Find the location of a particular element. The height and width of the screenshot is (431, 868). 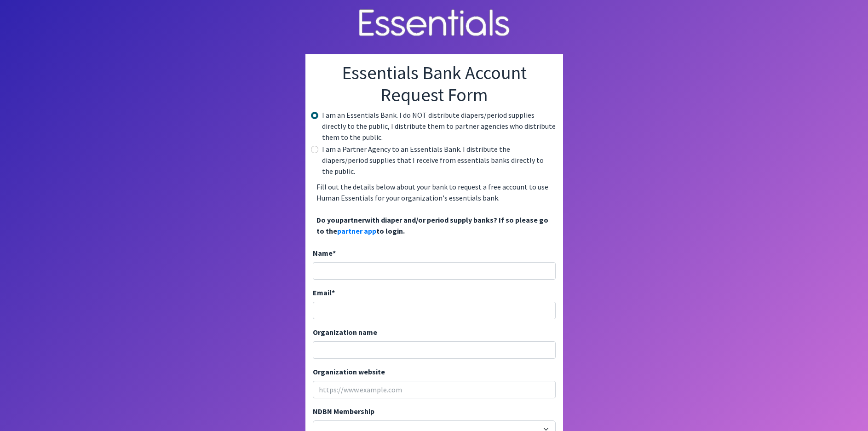

label: I am an Essentials Bank. I do NOT distribute diapers/period supplies directly to the public, I di... is located at coordinates (439, 126).